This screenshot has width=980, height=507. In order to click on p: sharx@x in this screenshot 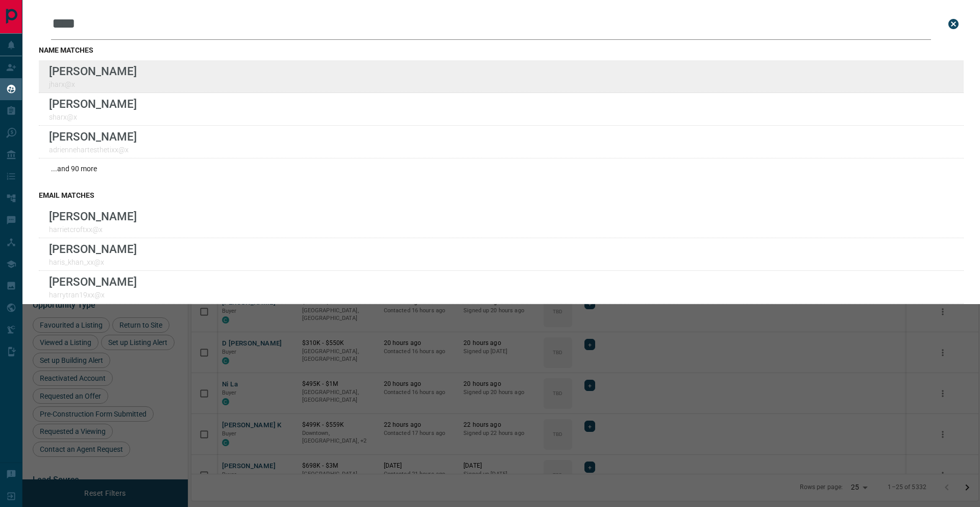, I will do `click(93, 117)`.